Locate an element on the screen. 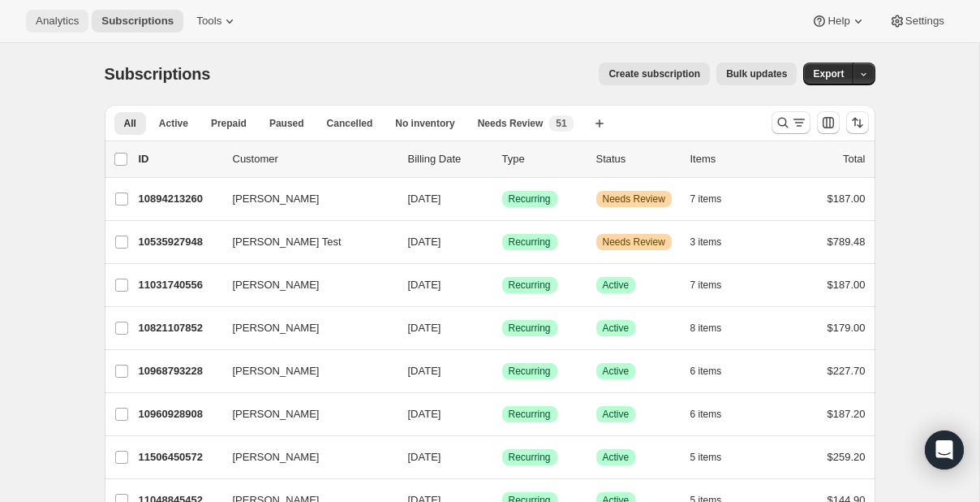 This screenshot has width=980, height=502. button: Create new view is located at coordinates (600, 123).